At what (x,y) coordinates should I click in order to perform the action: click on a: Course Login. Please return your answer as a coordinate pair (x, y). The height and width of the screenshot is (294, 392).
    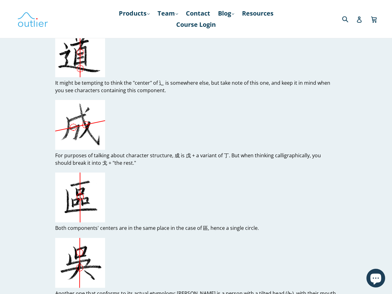
    Looking at the image, I should click on (196, 25).